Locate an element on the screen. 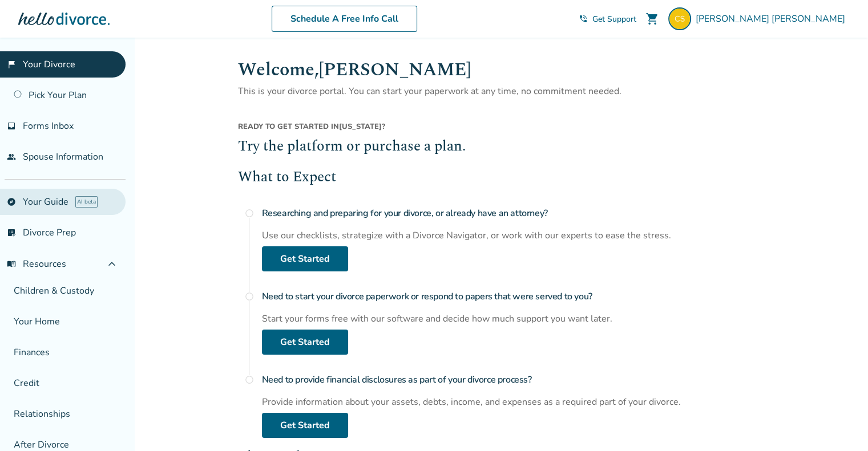  h2: Try the platform or purchase a plan. is located at coordinates (502, 147).